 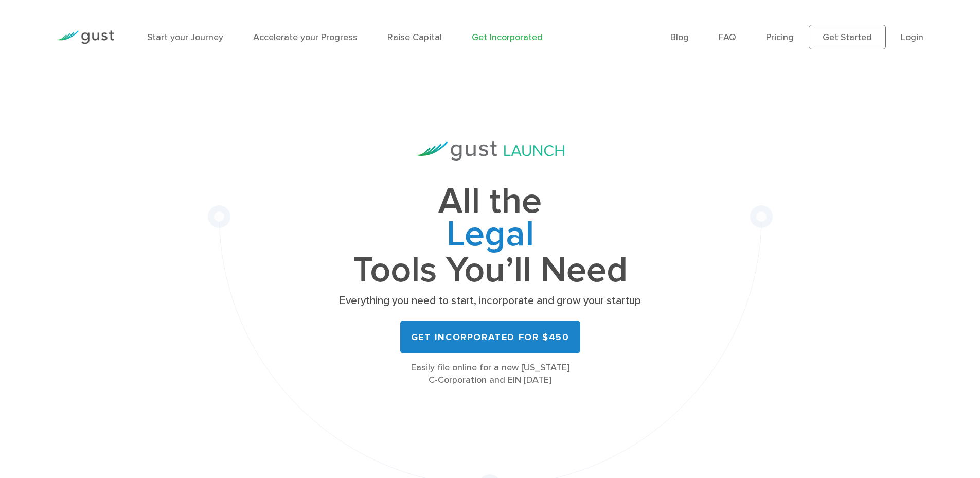 I want to click on a: Pricing, so click(x=780, y=37).